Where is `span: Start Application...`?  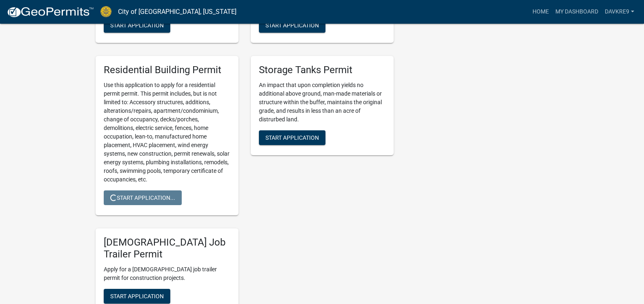 span: Start Application... is located at coordinates (143, 198).